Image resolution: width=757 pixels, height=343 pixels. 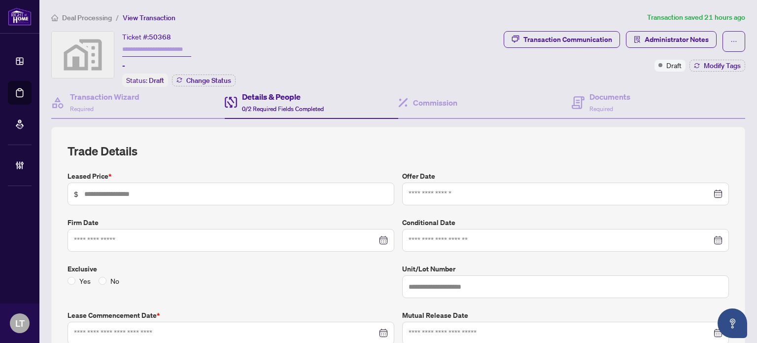 I want to click on label: Offer Date, so click(x=566, y=176).